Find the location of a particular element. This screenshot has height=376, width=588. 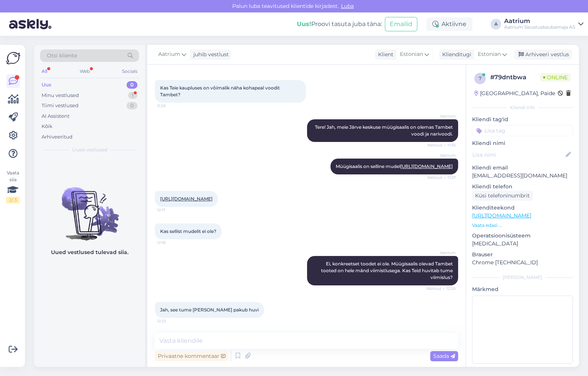

span: Ei, konkreetset toodet ei ole. Müügisaalis olevad Tambet tooted on hele mänd viimistlusega. Kas T... is located at coordinates (388, 270).